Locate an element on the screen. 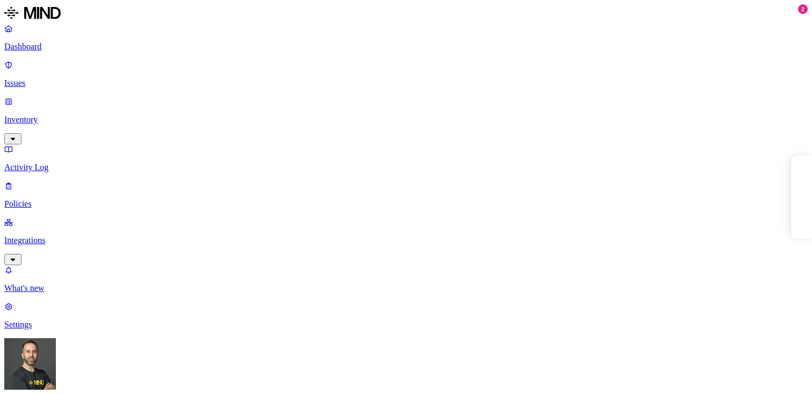 This screenshot has width=812, height=394. a: Activity Log is located at coordinates (406, 159).